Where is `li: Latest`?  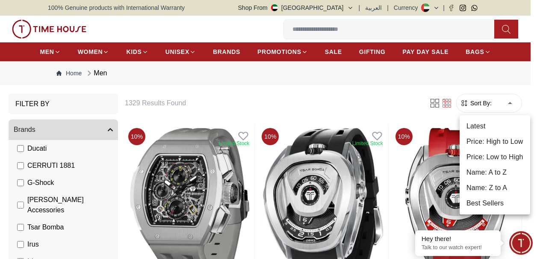
li: Latest is located at coordinates (495, 126).